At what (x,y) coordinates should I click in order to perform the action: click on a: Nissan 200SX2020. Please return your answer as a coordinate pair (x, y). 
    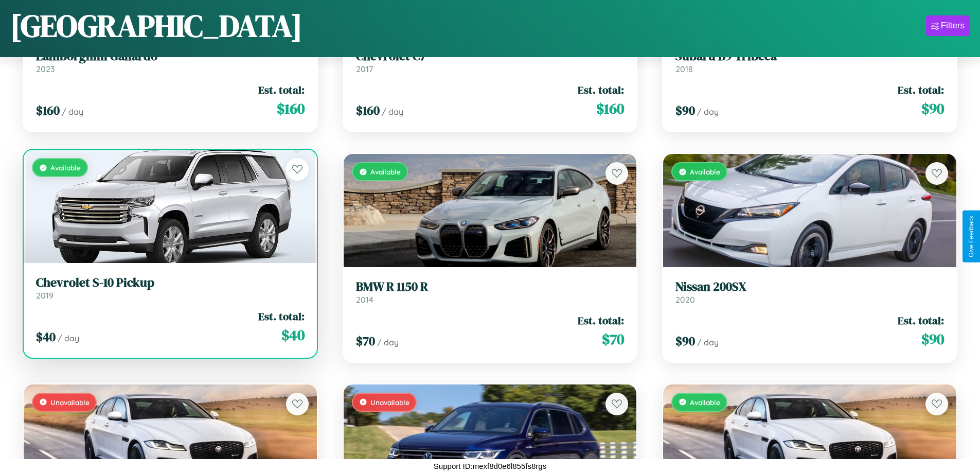
    Looking at the image, I should click on (810, 292).